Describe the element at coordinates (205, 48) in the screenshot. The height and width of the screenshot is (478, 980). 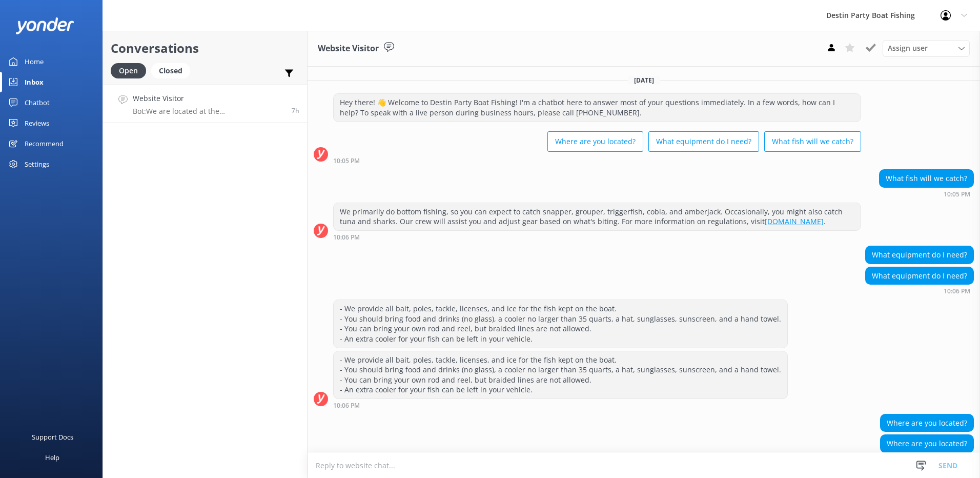
I see `h2: Conversations` at that location.